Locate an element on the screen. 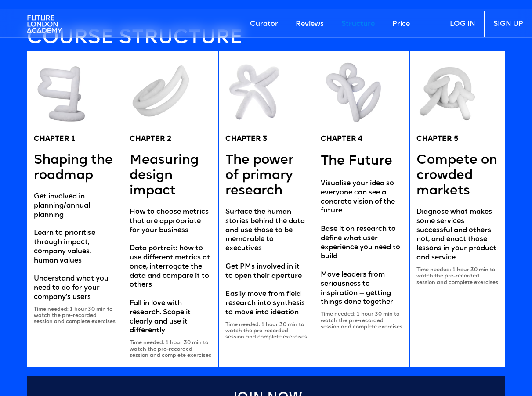 The width and height of the screenshot is (532, 396). h5: Compete on crowded markets is located at coordinates (457, 176).